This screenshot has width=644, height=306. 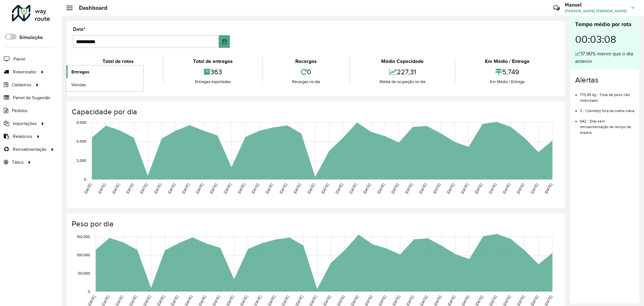 What do you see at coordinates (607, 124) in the screenshot?
I see `li: 642 - Dias sem retroalimentação de tempo de espera` at bounding box center [607, 124].